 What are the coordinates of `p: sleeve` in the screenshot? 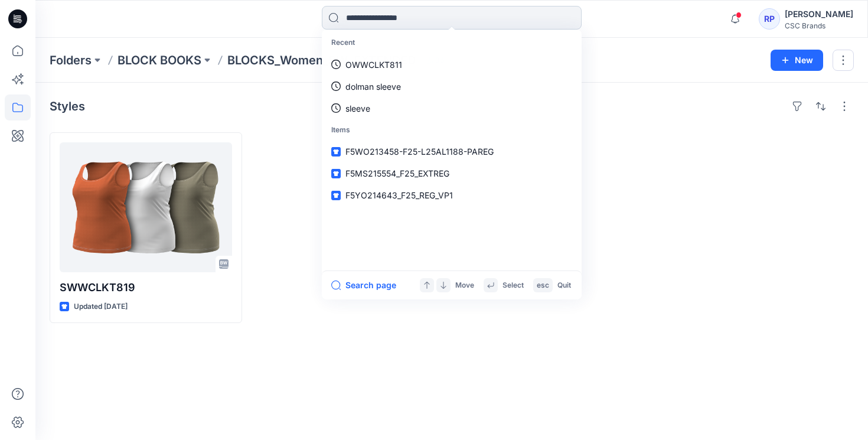 It's located at (357, 108).